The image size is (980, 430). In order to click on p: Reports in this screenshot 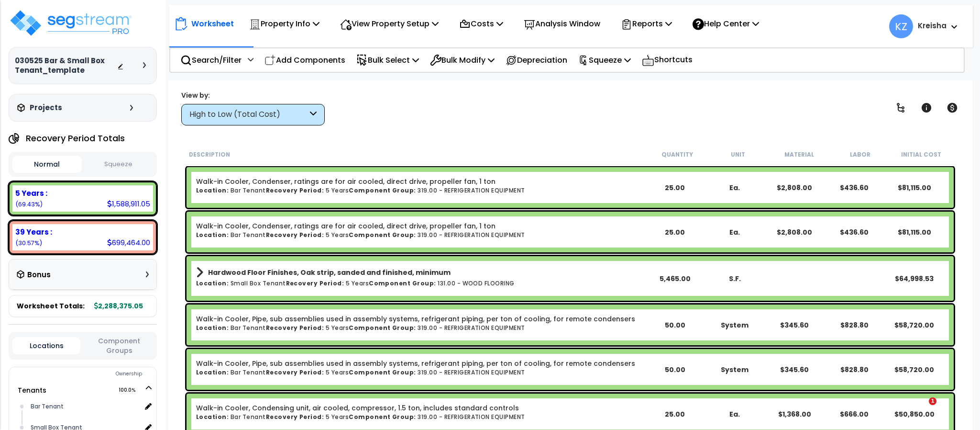, I will do `click(646, 24)`.